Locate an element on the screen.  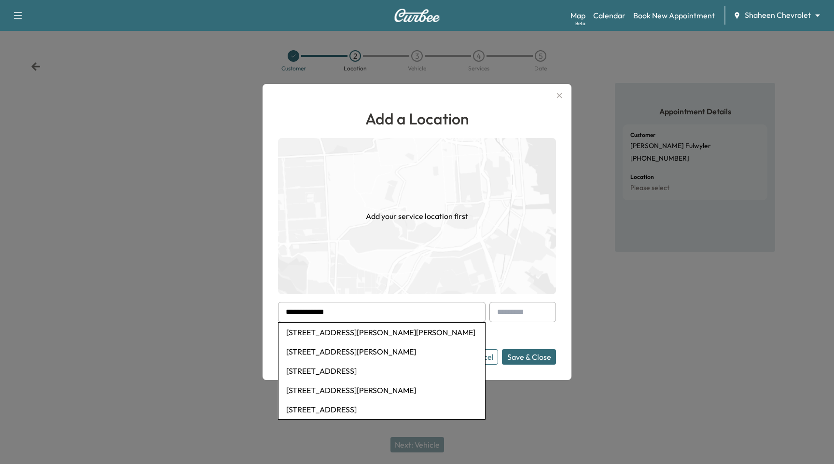
a: Calendar is located at coordinates (609, 15).